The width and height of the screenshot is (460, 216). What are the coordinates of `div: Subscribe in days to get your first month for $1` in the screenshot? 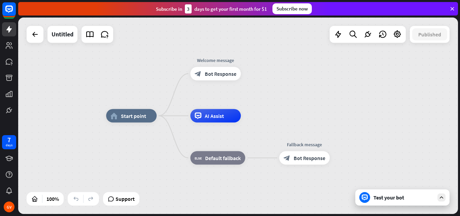 It's located at (211, 9).